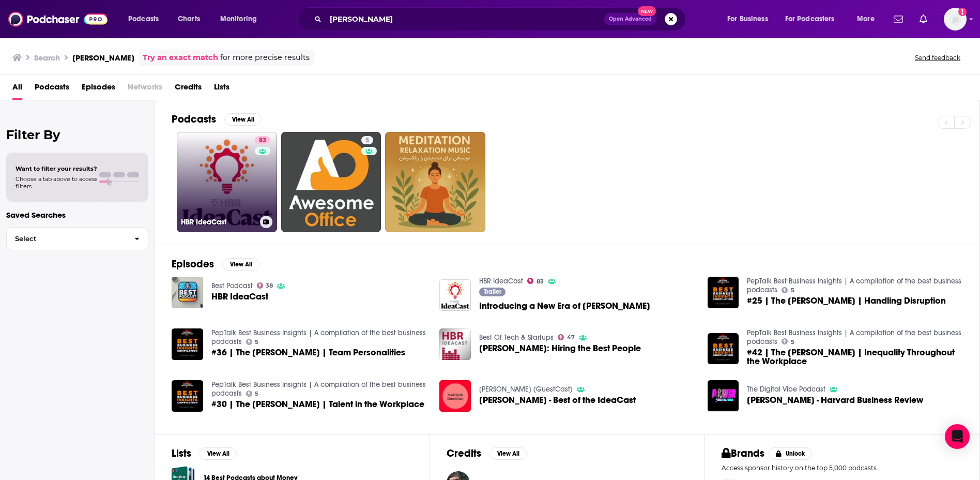  Describe the element at coordinates (188, 89) in the screenshot. I see `span: Credits` at that location.